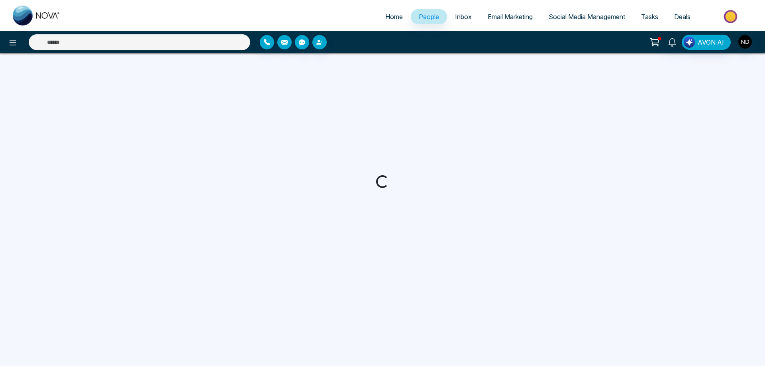 The width and height of the screenshot is (765, 366). I want to click on a: Tasks, so click(649, 17).